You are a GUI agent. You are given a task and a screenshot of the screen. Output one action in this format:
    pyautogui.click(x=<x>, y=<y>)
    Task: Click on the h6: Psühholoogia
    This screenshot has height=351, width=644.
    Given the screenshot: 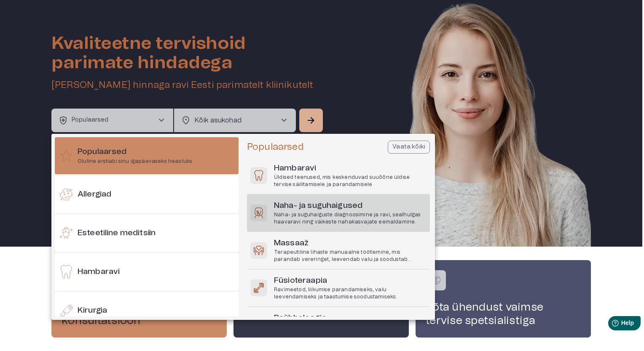 What is the action you would take?
    pyautogui.click(x=350, y=318)
    